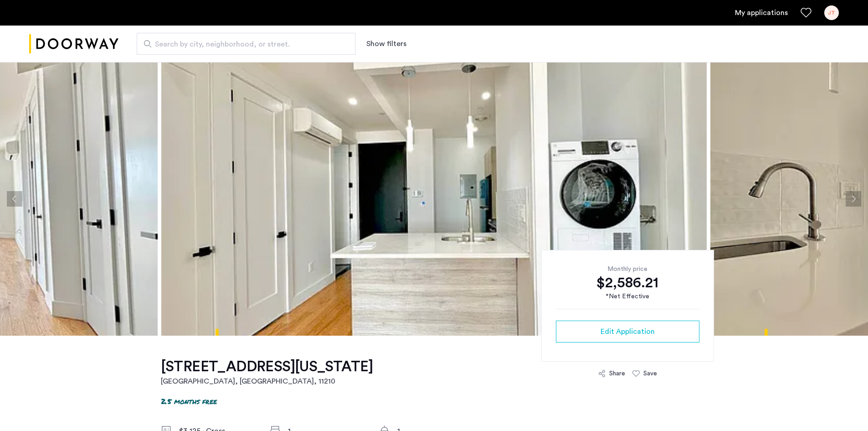 The height and width of the screenshot is (431, 868). Describe the element at coordinates (628, 332) in the screenshot. I see `span: Edit Application` at that location.